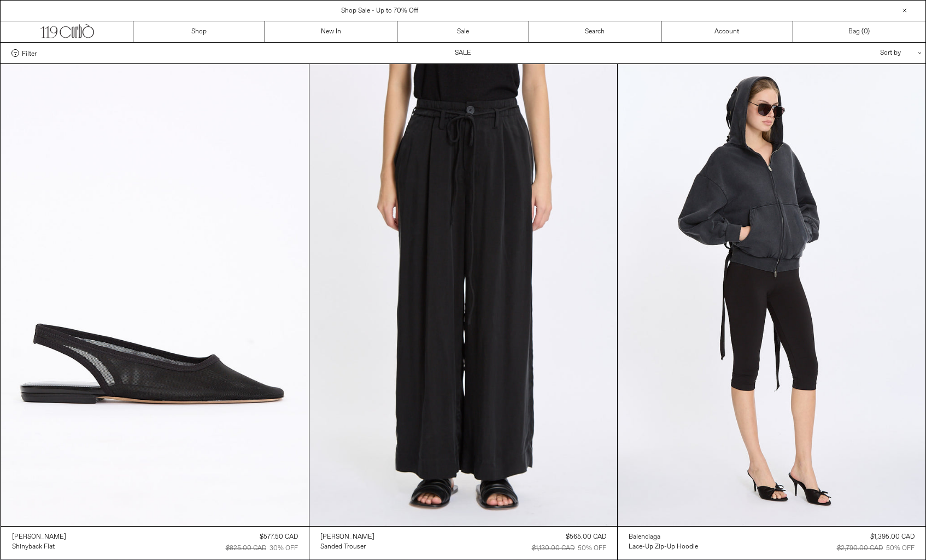 This screenshot has width=926, height=560. Describe the element at coordinates (553, 548) in the screenshot. I see `div: $1,130.00 CAD` at that location.